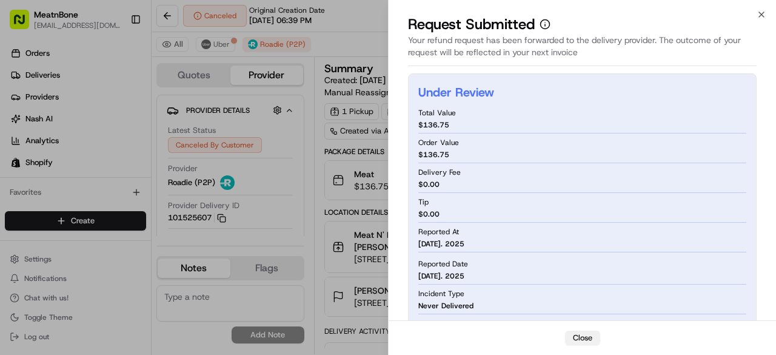  I want to click on div: Start new chat, so click(127, 122).